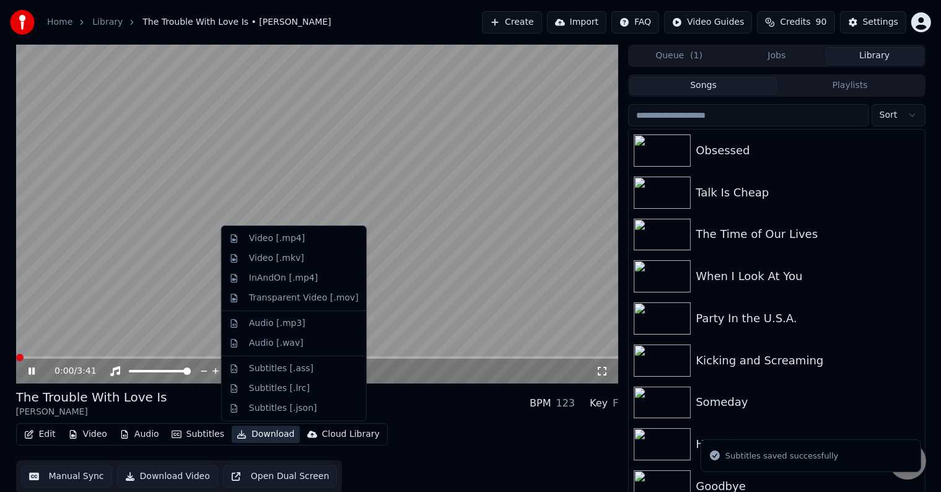  I want to click on button: Credits90, so click(795, 22).